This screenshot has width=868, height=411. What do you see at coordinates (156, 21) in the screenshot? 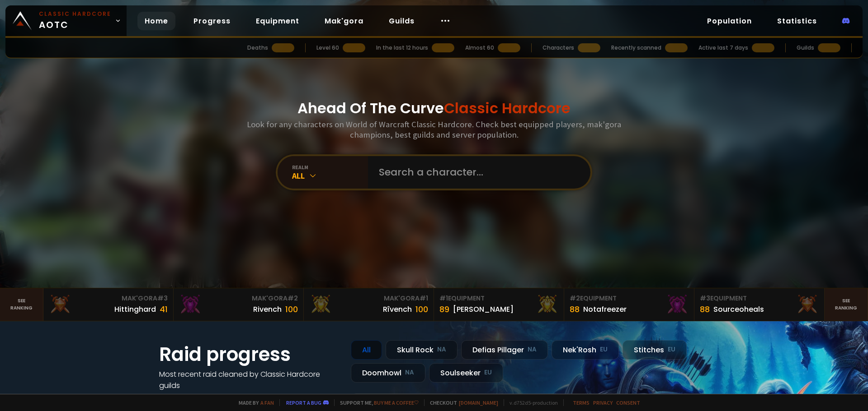
I see `a: Home` at bounding box center [156, 21].